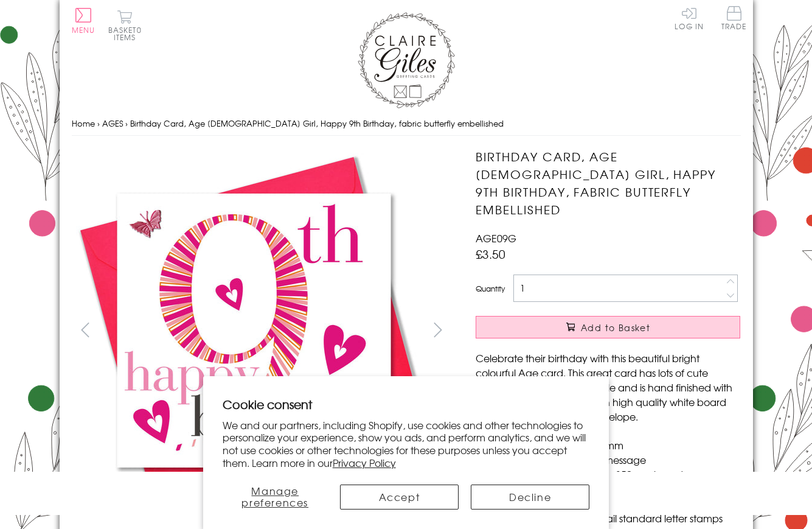 This screenshot has width=812, height=529. What do you see at coordinates (437, 329) in the screenshot?
I see `button: next` at bounding box center [437, 329].